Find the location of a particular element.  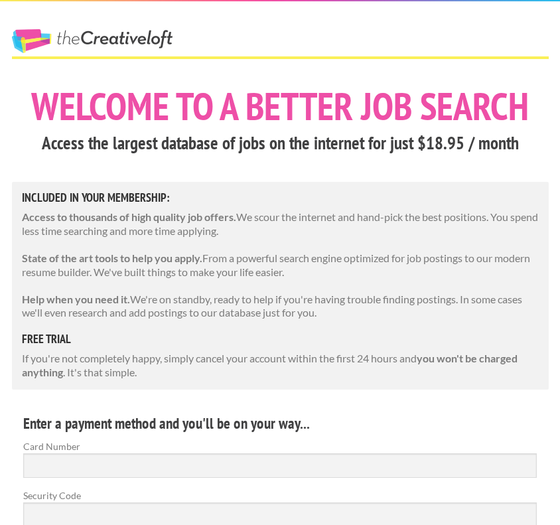

h3: Access the largest database of jobs on the internet for just $18.95 / month is located at coordinates (280, 143).